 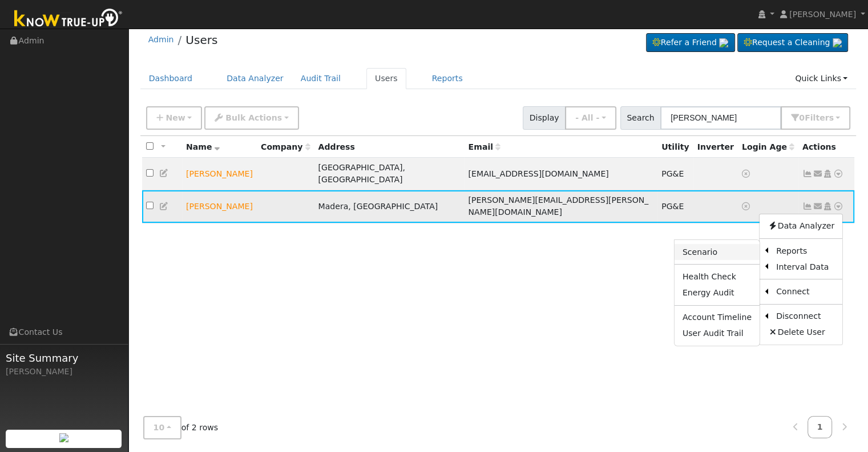 I want to click on span: New, so click(x=175, y=118).